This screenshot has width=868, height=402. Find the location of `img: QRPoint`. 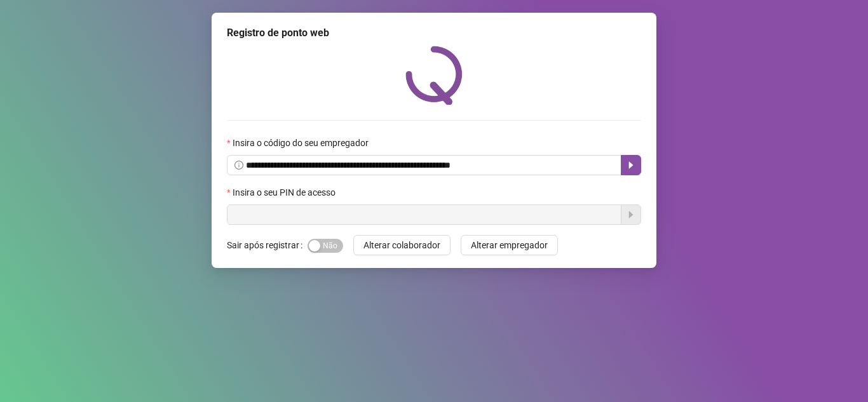

img: QRPoint is located at coordinates (434, 75).